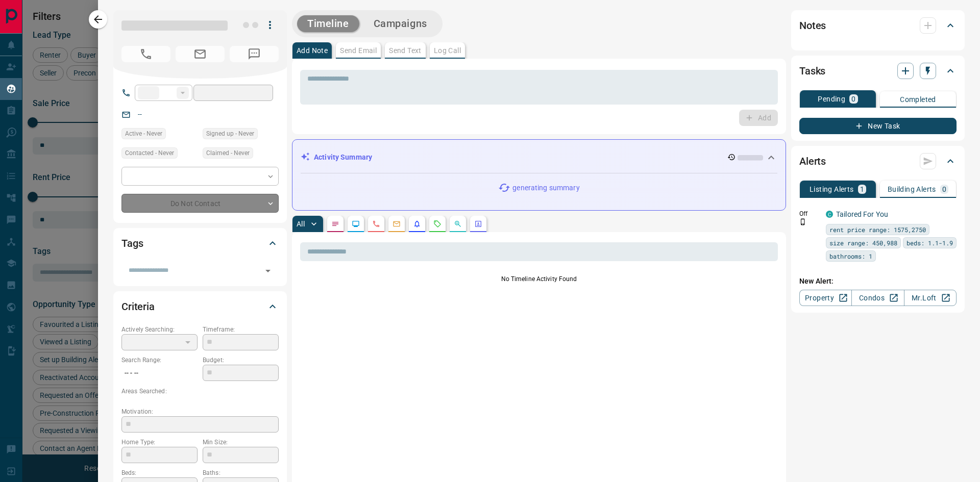  Describe the element at coordinates (343, 157) in the screenshot. I see `p: Activity Summary` at that location.